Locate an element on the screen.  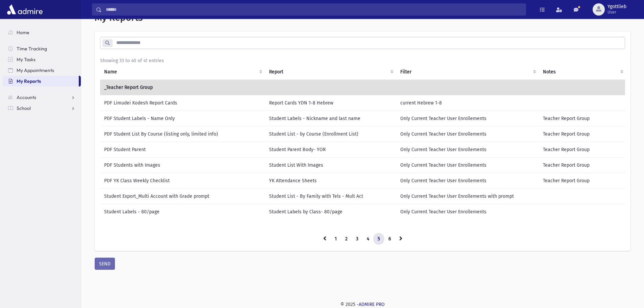
a: 1 is located at coordinates (336, 239).